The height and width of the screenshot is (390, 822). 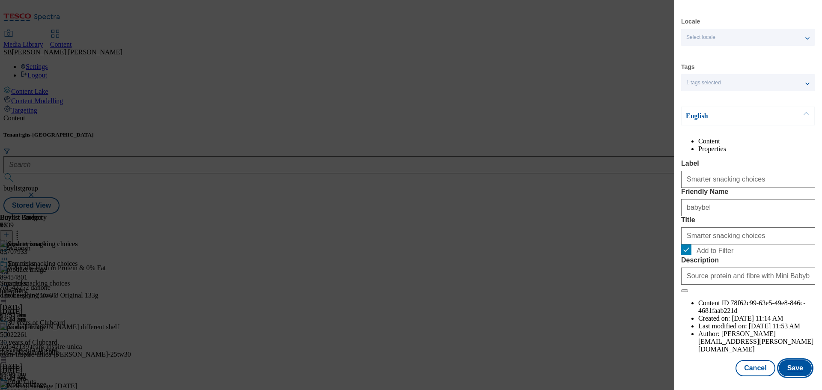 I want to click on input: Enter Title, so click(x=748, y=236).